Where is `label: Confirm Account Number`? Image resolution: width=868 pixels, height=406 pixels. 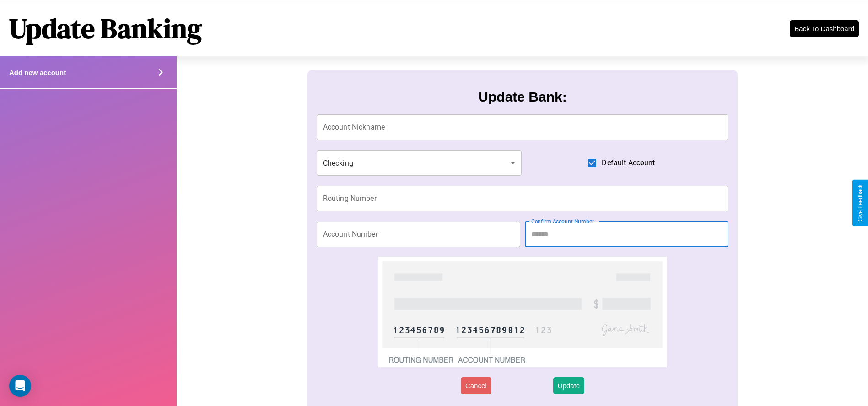 label: Confirm Account Number is located at coordinates (563, 221).